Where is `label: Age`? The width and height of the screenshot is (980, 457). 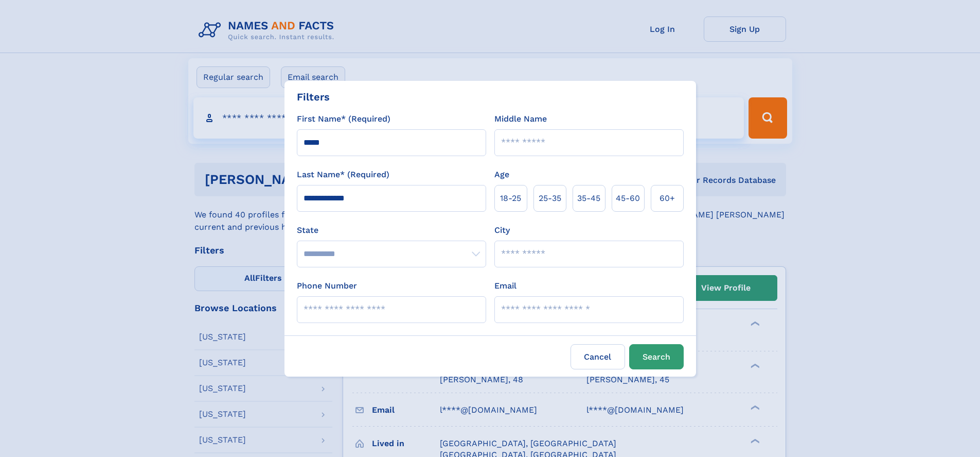 label: Age is located at coordinates (502, 174).